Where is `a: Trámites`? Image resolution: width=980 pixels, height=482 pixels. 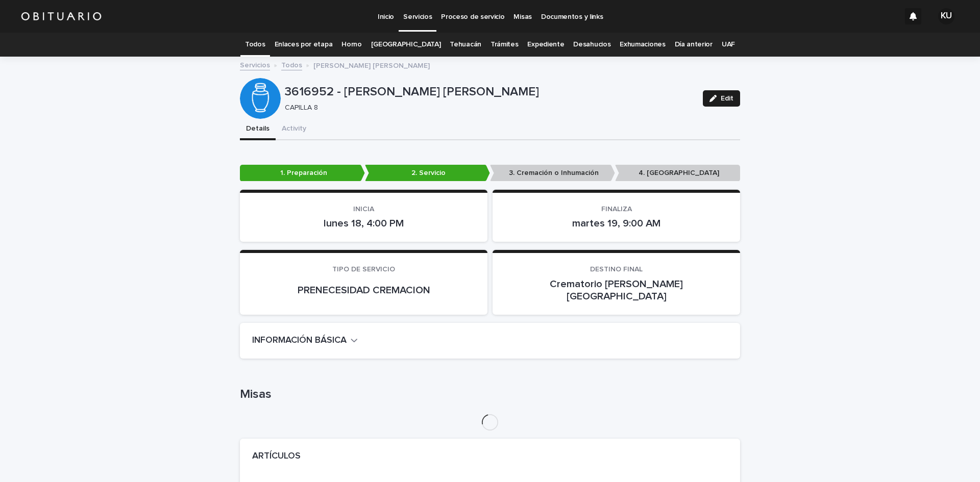
a: Trámites is located at coordinates (504, 45).